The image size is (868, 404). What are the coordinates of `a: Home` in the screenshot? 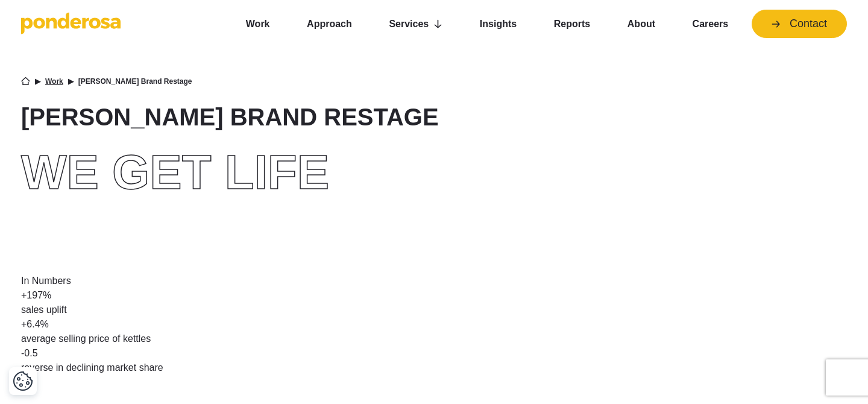 It's located at (25, 81).